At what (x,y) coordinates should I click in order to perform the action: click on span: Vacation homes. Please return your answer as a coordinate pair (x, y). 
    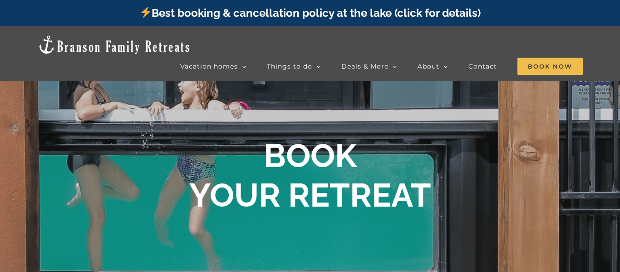
    Looking at the image, I should click on (209, 66).